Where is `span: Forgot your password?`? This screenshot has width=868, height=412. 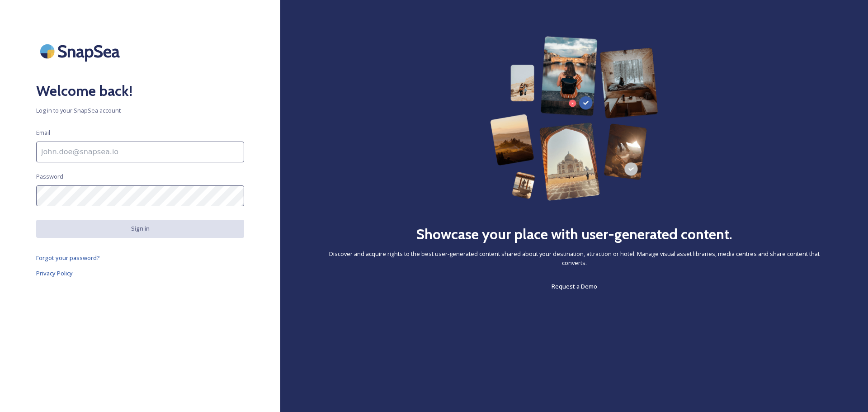
span: Forgot your password? is located at coordinates (68, 258).